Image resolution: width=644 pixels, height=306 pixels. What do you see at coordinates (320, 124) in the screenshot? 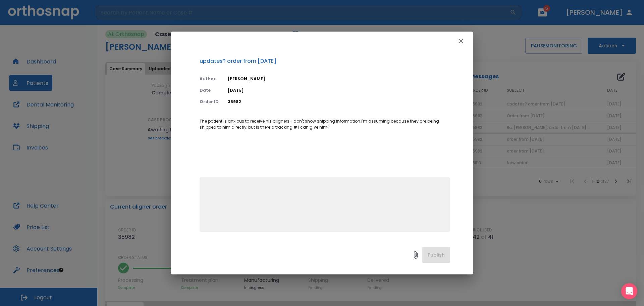
I see `span: The patient is anxious to receive his aligners. I don't show shipping information I'm assuming be...` at bounding box center [320, 124].